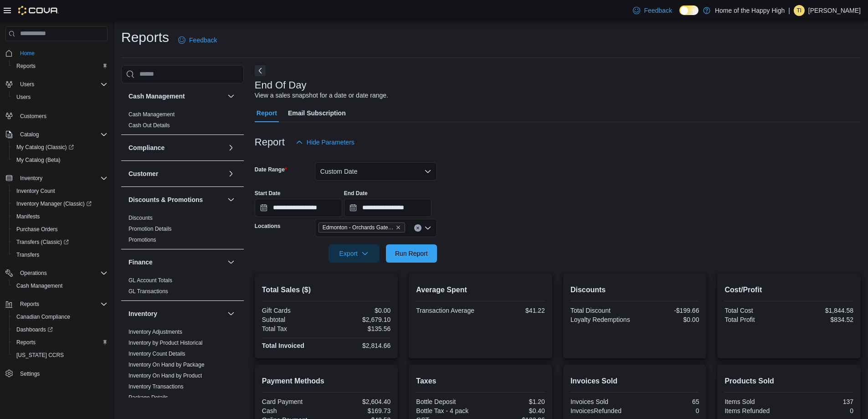  I want to click on button: Home, so click(57, 53).